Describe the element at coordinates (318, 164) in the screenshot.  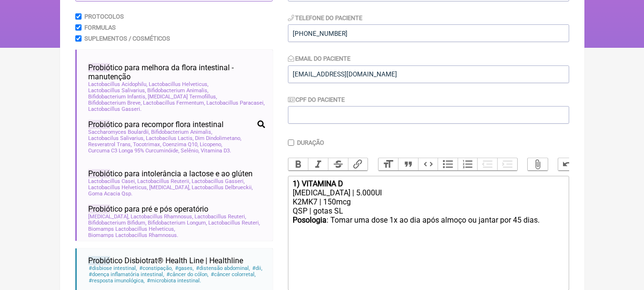
I see `button: Italic` at that location.